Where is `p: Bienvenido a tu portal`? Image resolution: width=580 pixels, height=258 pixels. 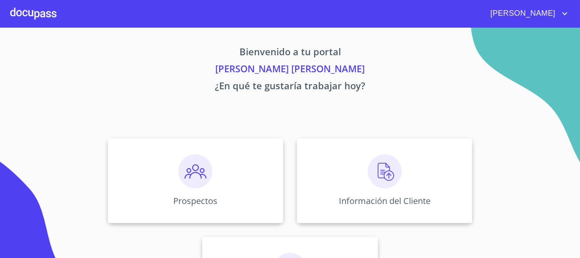 p: Bienvenido a tu portal is located at coordinates (290, 53).